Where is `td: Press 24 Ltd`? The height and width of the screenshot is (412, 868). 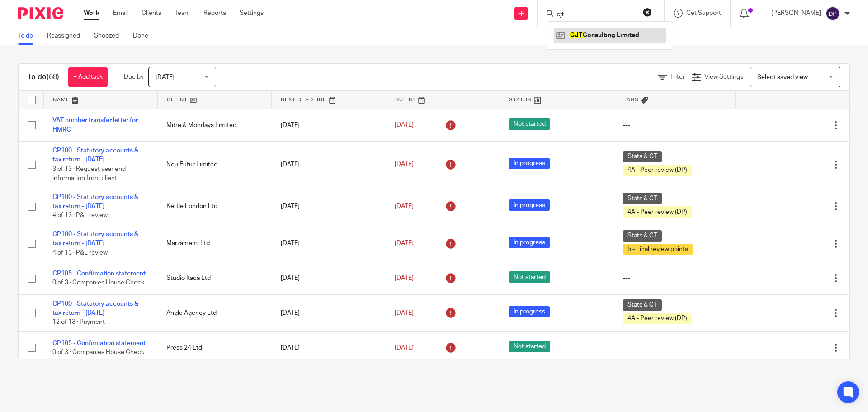 td: Press 24 Ltd is located at coordinates (215, 347).